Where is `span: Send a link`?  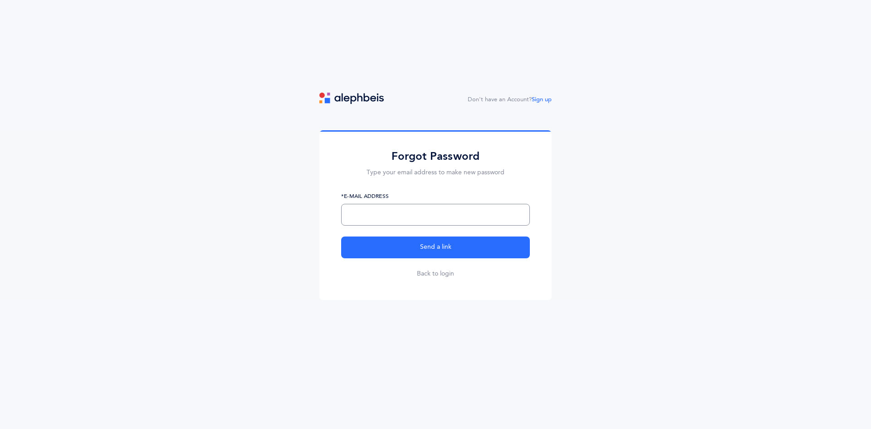 span: Send a link is located at coordinates (436, 247).